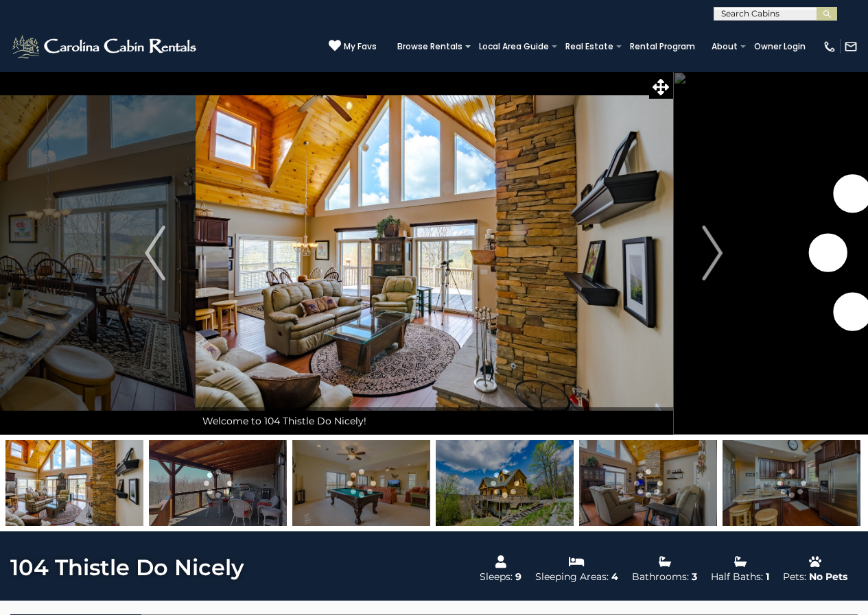 The width and height of the screenshot is (868, 615). Describe the element at coordinates (725, 47) in the screenshot. I see `a: About` at that location.